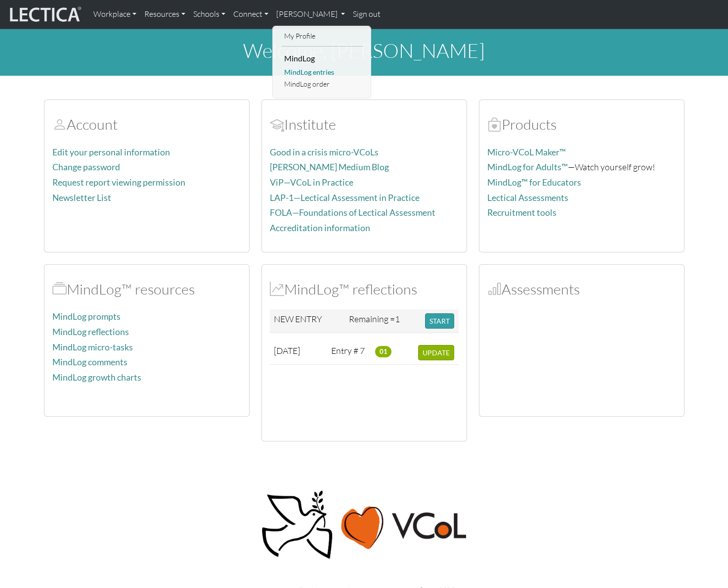  Describe the element at coordinates (522, 213) in the screenshot. I see `a: Recruitment tools` at that location.